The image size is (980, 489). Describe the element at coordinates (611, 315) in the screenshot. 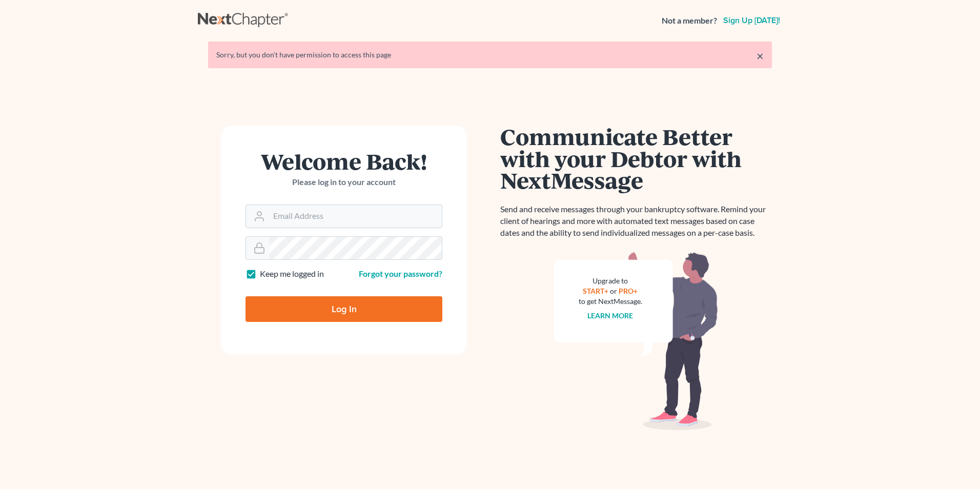

I see `a: Learn more` at that location.